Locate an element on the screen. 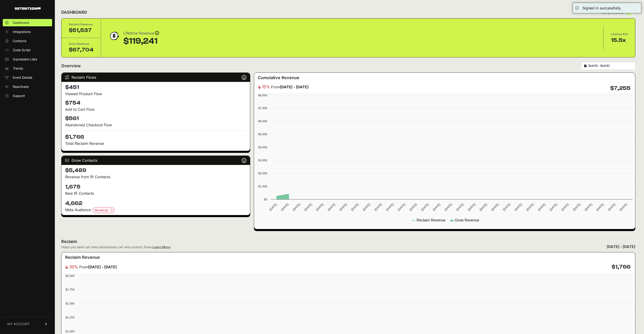  h4: $561 is located at coordinates (156, 119).